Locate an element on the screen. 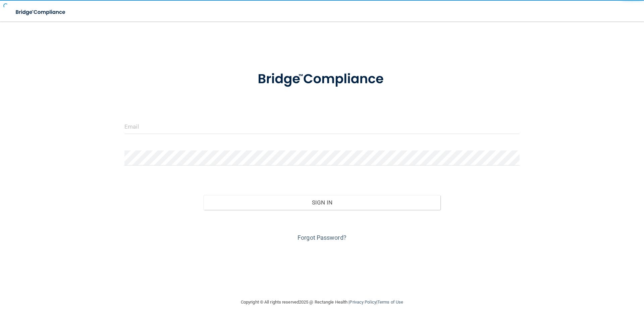 The width and height of the screenshot is (644, 320). button: Sign In is located at coordinates (322, 203).